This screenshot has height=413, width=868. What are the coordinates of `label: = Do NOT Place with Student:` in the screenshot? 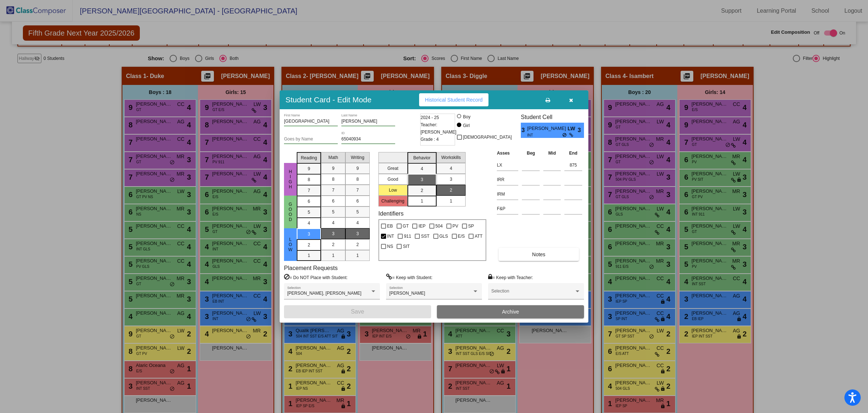 It's located at (316, 277).